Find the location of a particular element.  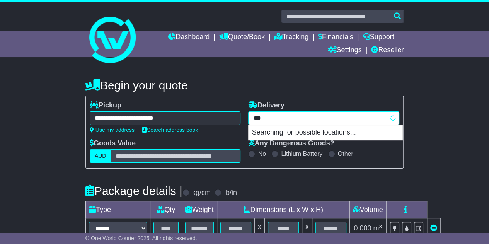

label: kg/cm is located at coordinates (201, 193).